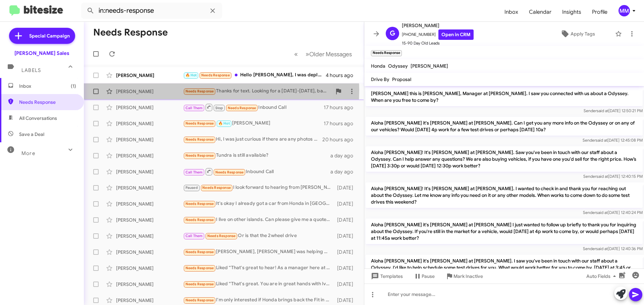  I want to click on button: Pause, so click(424, 276).